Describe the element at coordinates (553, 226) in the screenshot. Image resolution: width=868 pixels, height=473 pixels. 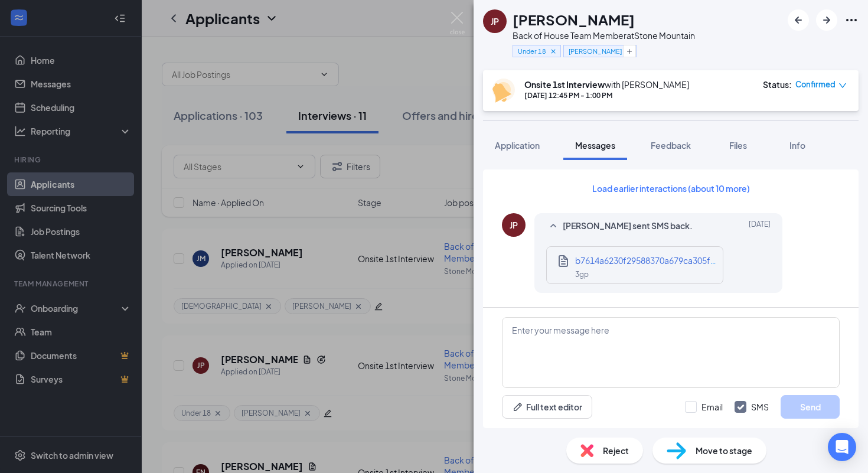
I see `svg: SmallChevronUp` at that location.